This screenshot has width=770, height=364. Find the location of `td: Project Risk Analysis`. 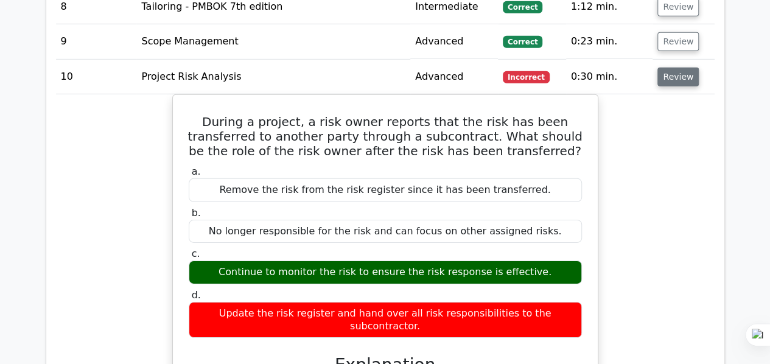

td: Project Risk Analysis is located at coordinates (273, 77).